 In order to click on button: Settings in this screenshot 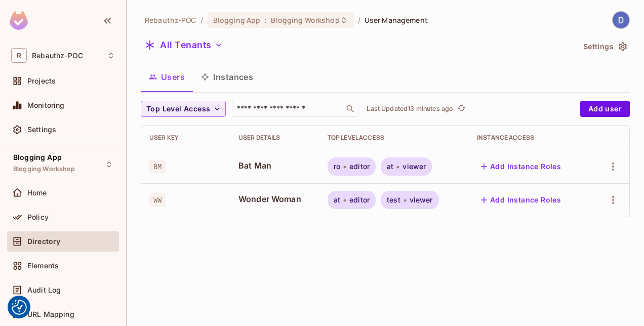, I will do `click(605, 47)`.